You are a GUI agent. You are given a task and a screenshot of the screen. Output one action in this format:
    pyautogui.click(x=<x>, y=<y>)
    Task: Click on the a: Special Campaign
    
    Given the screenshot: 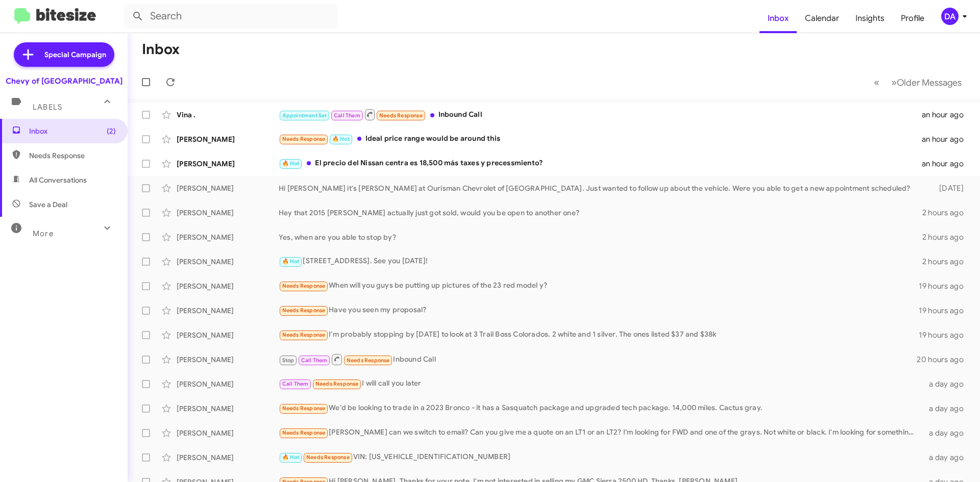 What is the action you would take?
    pyautogui.click(x=64, y=54)
    